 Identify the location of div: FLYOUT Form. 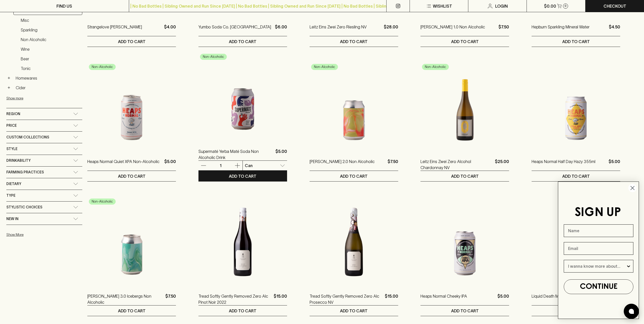
(598, 251).